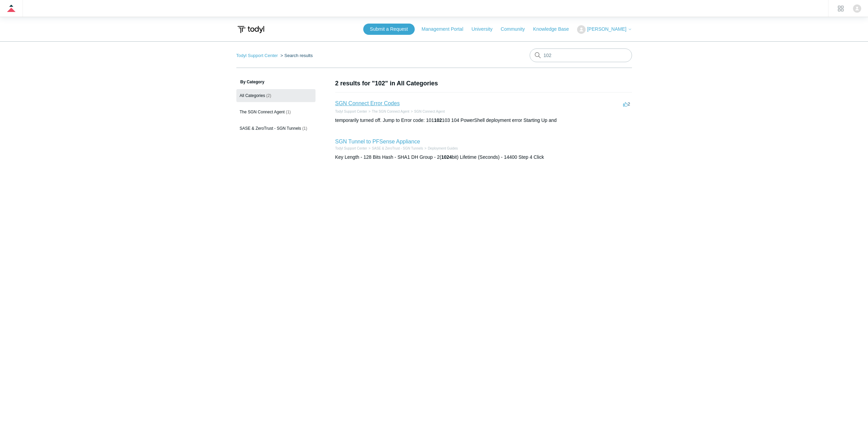 This screenshot has height=434, width=868. I want to click on img: user avatar, so click(857, 9).